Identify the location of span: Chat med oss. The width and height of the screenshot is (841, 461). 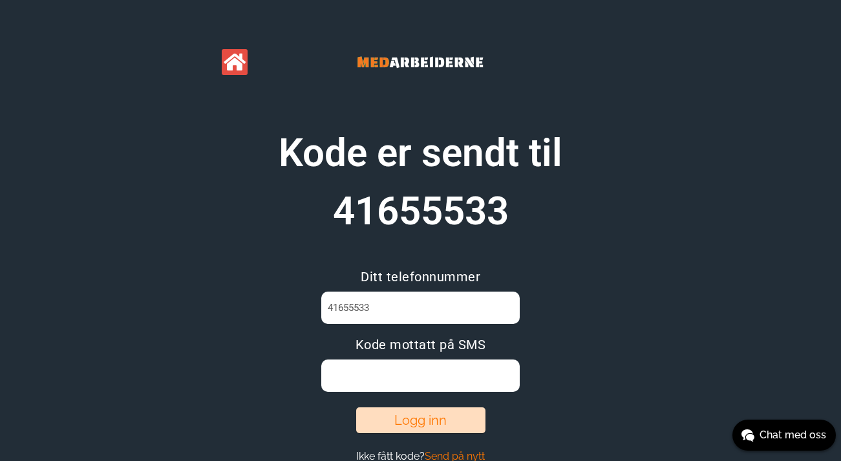
(793, 435).